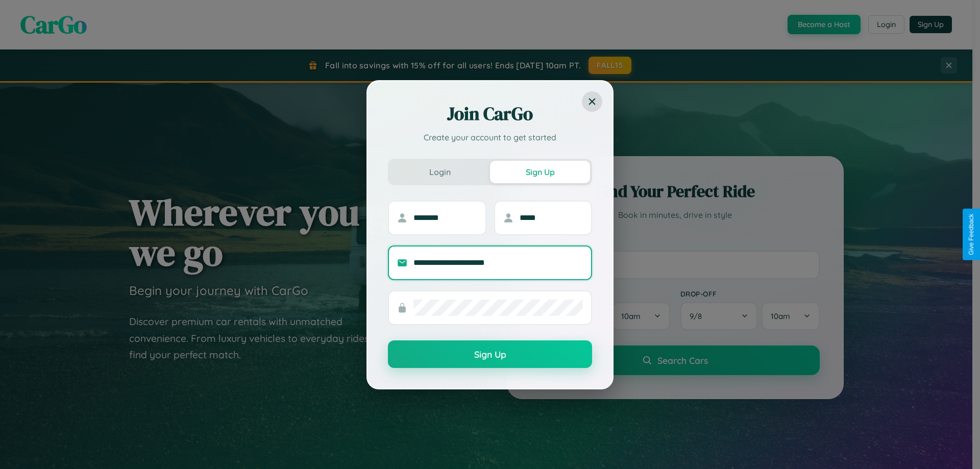 The width and height of the screenshot is (980, 469). I want to click on button: Login, so click(440, 172).